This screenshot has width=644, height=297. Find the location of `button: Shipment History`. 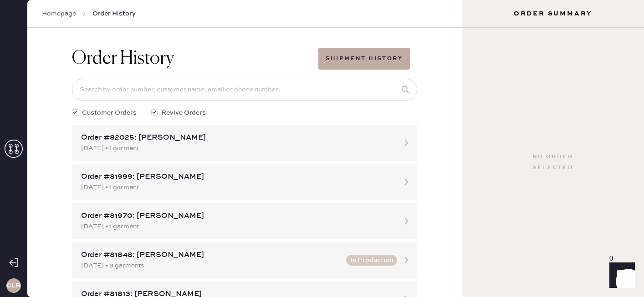

button: Shipment History is located at coordinates (364, 59).